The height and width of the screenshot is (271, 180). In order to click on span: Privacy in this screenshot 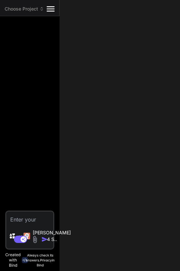, I will do `click(46, 260)`.